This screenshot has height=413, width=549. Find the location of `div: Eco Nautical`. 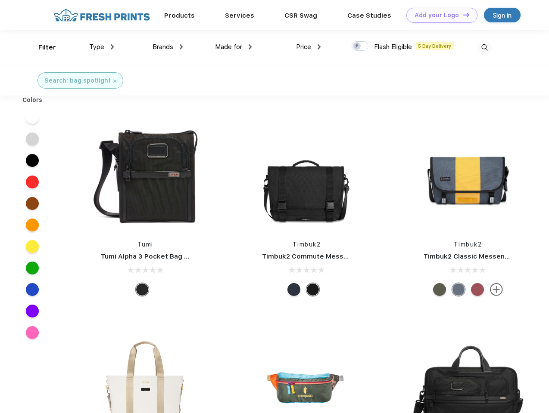

div: Eco Nautical is located at coordinates (294, 290).